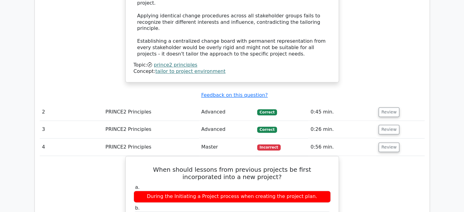 The height and width of the screenshot is (212, 464). I want to click on img: tab_keywords_by_traffic_grey.svg, so click(64, 38).